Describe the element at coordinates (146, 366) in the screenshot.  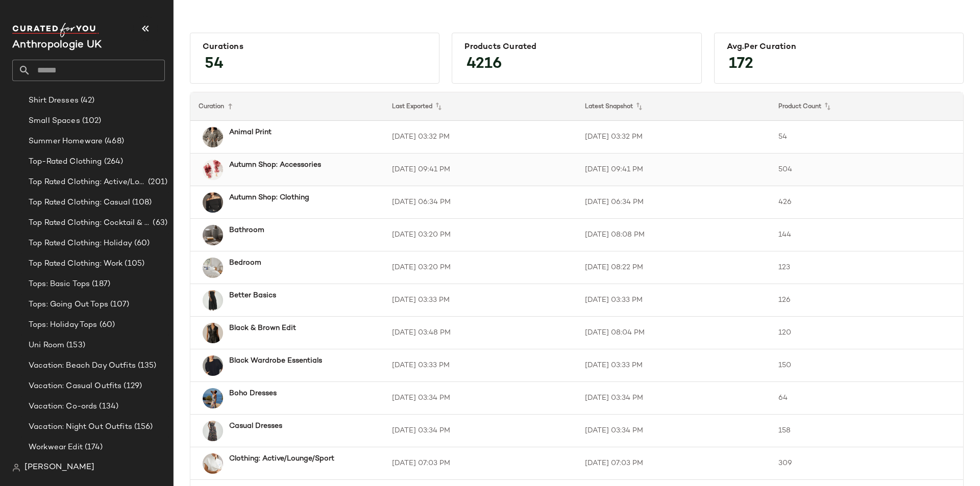
I see `span: (135)` at that location.